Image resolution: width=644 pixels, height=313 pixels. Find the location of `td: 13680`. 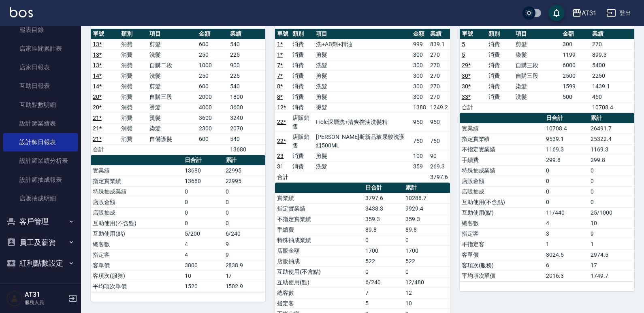

td: 13680 is located at coordinates (247, 150).